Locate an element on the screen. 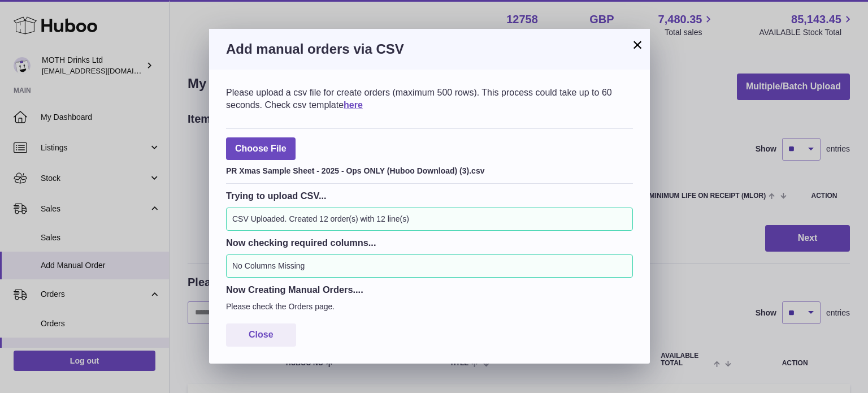 The image size is (868, 393). div: PR Xmas Sample Sheet - 2025 - Ops ONLY (Huboo Download) (3).csv is located at coordinates (430, 169).